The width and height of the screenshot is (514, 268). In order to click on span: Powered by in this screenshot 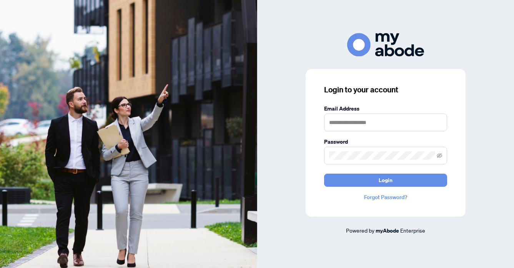, I will do `click(360, 230)`.